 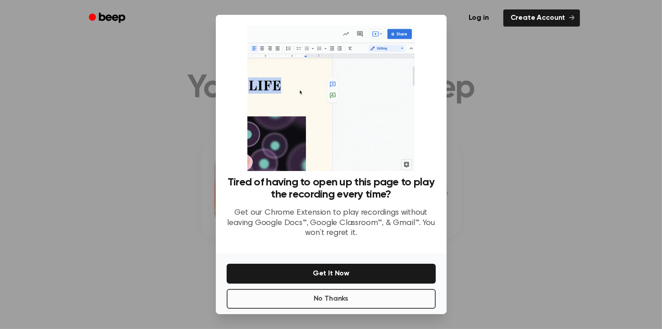 I want to click on a: Create Account, so click(x=541, y=18).